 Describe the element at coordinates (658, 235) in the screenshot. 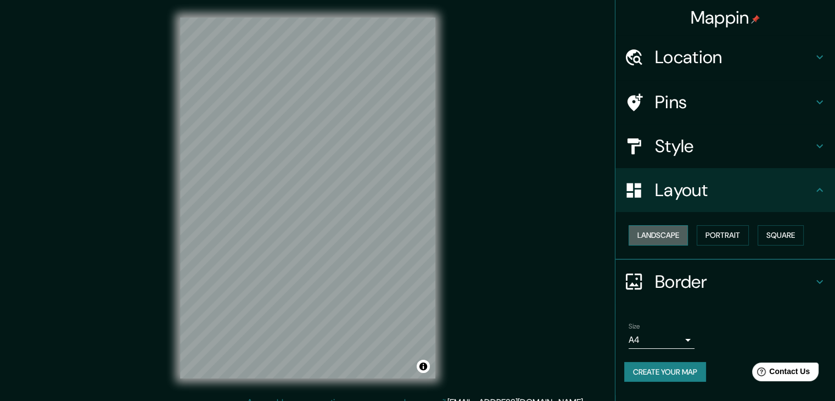

I see `button: Landscape` at that location.